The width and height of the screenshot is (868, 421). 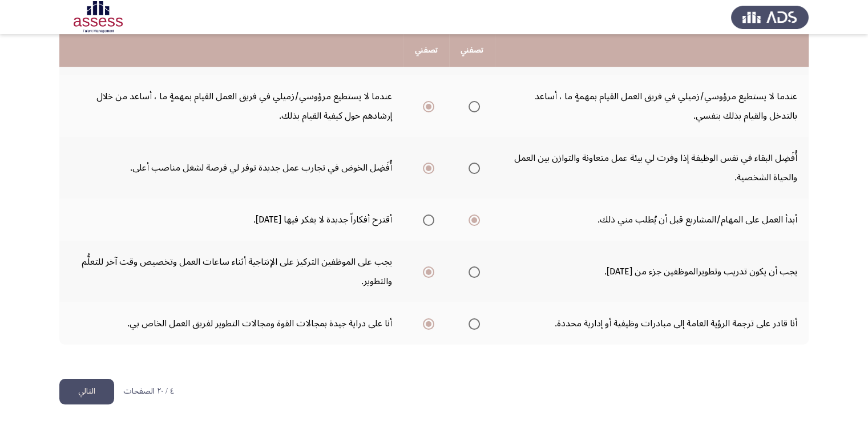 I want to click on button: load next page, so click(x=86, y=391).